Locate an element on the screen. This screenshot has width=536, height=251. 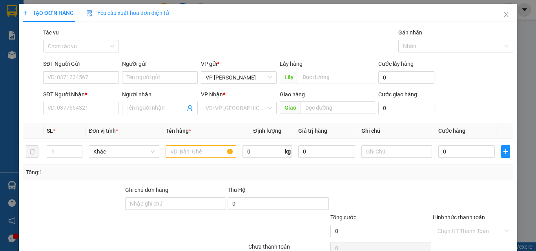
label: Ghi chú đơn hàng is located at coordinates (147, 190).